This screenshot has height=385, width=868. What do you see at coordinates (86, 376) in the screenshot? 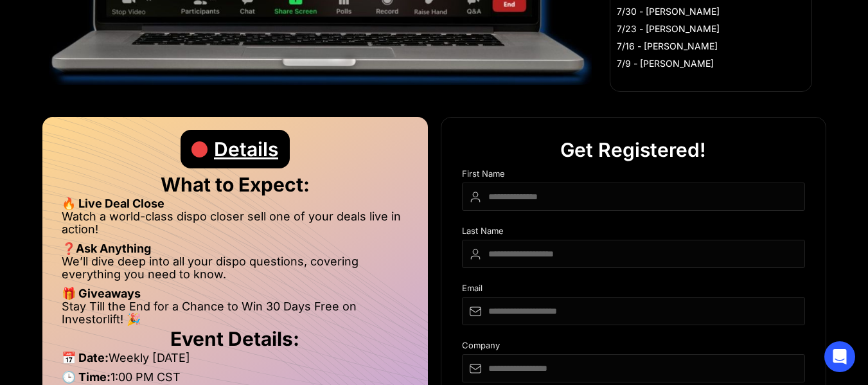
I see `strong: 🕒 Time:` at bounding box center [86, 376].